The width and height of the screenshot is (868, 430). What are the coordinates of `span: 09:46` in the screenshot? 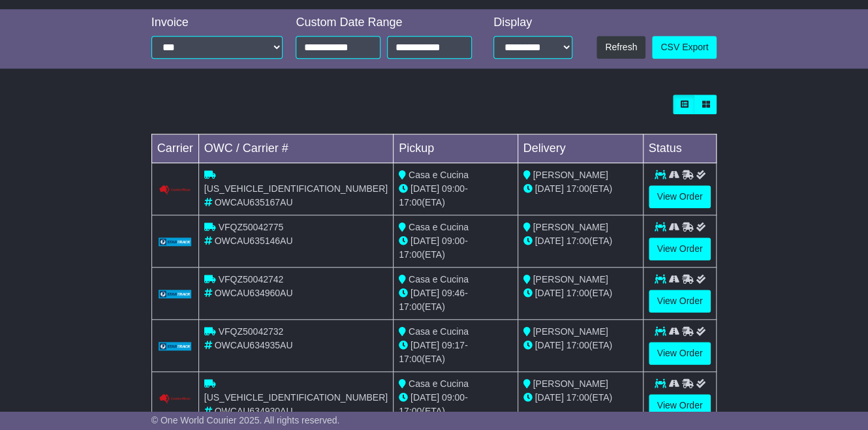 It's located at (453, 292).